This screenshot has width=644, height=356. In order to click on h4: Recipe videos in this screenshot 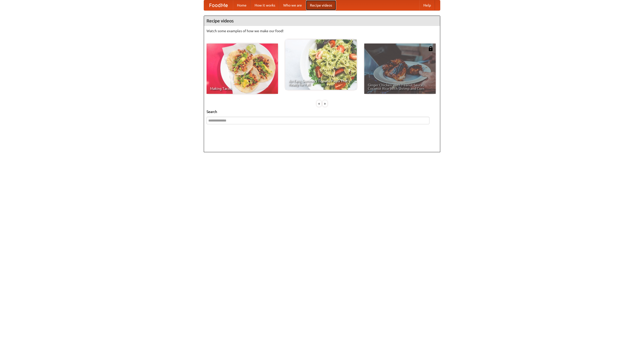, I will do `click(322, 21)`.